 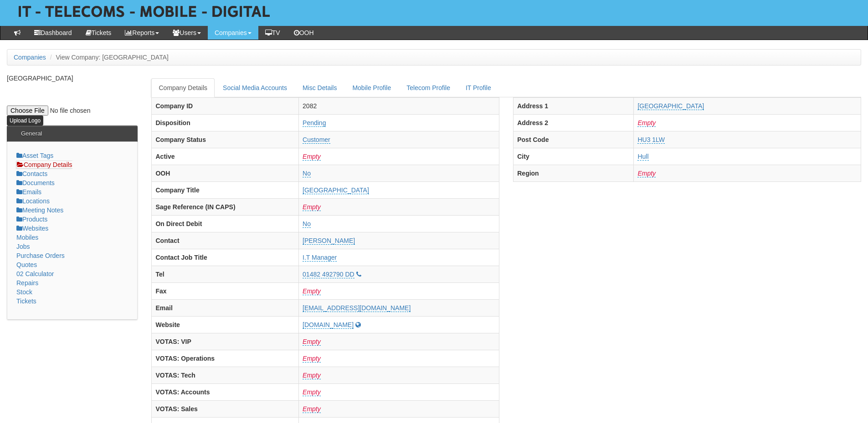 What do you see at coordinates (225, 341) in the screenshot?
I see `th: VOTAS: VIP` at bounding box center [225, 341].